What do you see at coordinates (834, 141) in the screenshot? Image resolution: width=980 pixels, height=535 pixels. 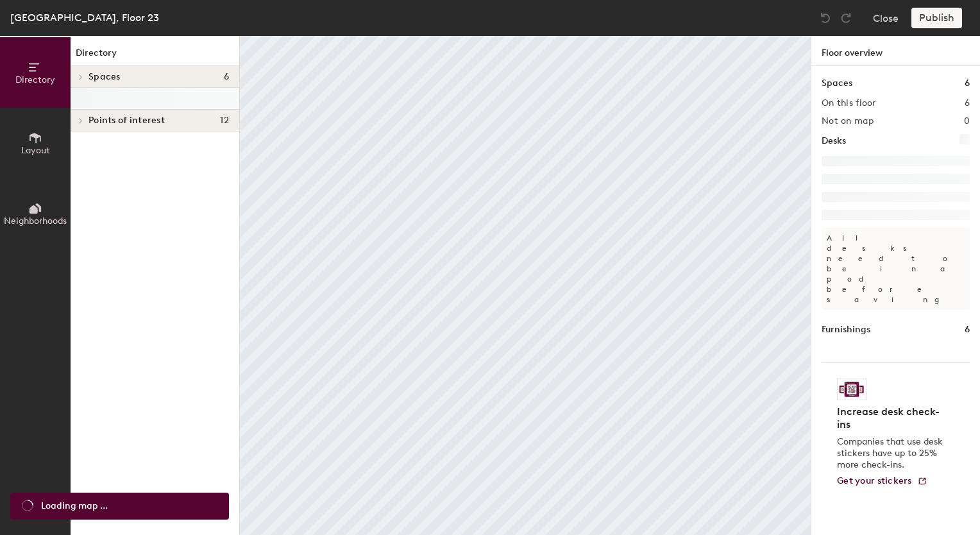 I see `h1: Desks` at bounding box center [834, 141].